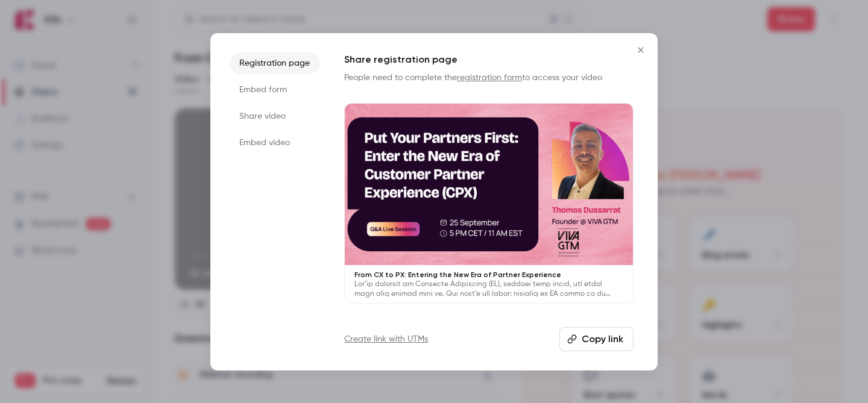  What do you see at coordinates (489, 60) in the screenshot?
I see `h1: Share registration page` at bounding box center [489, 60].